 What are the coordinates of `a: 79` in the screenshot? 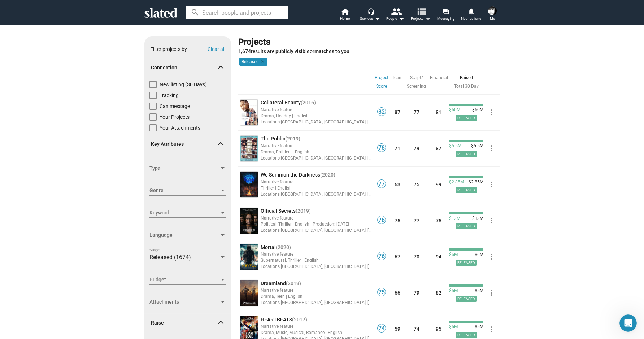 It's located at (417, 293).